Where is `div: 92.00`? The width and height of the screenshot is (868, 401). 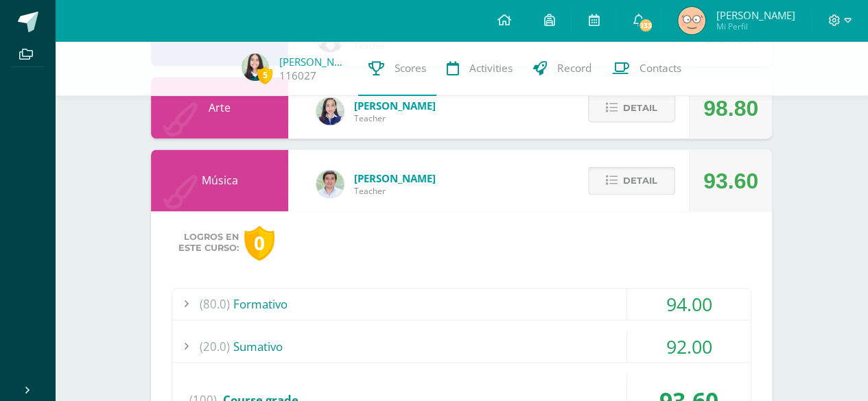
div: 92.00 is located at coordinates (688, 347).